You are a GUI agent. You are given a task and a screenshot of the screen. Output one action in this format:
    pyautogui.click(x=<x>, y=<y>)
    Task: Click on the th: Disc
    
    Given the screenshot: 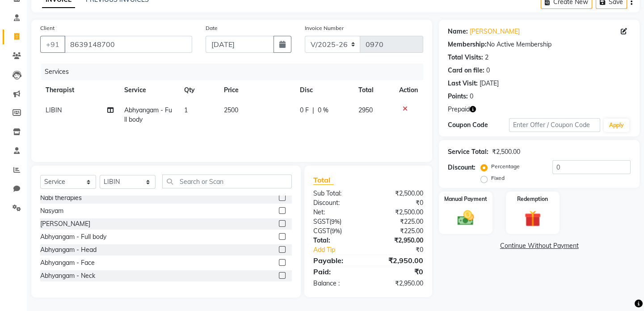 What is the action you would take?
    pyautogui.click(x=324, y=90)
    